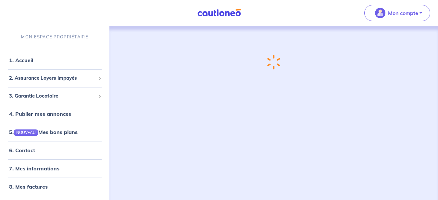 The height and width of the screenshot is (200, 438). What do you see at coordinates (219, 13) in the screenshot?
I see `img: Cautioneo` at bounding box center [219, 13].